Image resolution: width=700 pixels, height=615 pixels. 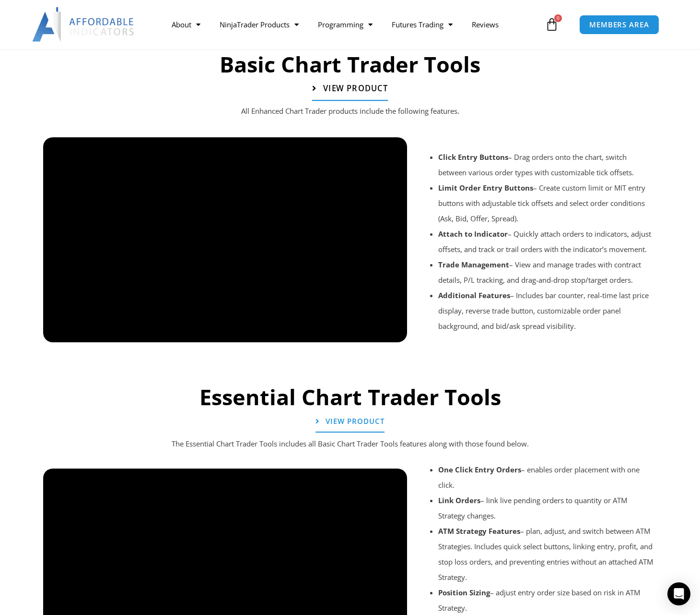 I want to click on li: – plan, adjust, and switch between ATM Strategies. Includes quick select buttons, linking entry, ..., so click(x=548, y=554).